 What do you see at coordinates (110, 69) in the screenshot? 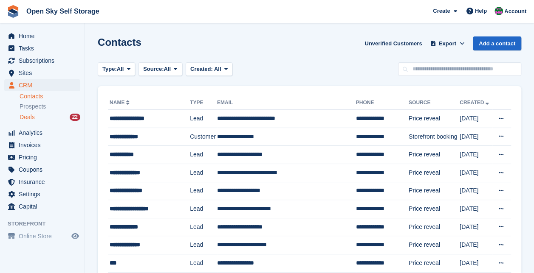
I see `span: Type:` at bounding box center [110, 69].